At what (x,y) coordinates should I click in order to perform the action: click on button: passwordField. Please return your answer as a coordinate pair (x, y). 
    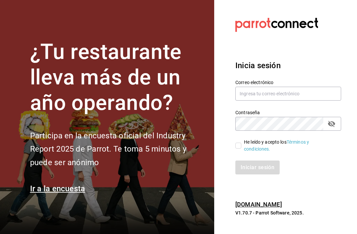
    Looking at the image, I should click on (332, 124).